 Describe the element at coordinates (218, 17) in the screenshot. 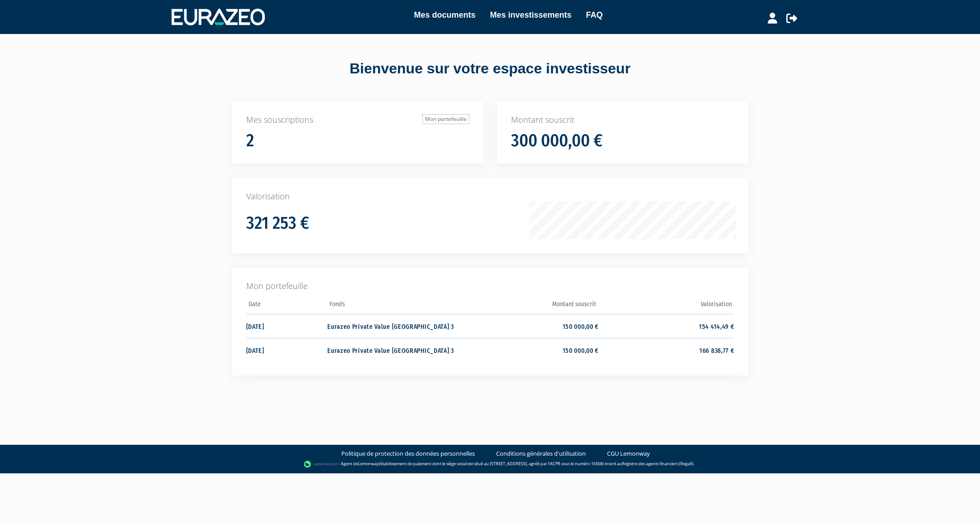

I see `img: 1732889491-logotype_eurazeo_blanc_rvb.png` at that location.